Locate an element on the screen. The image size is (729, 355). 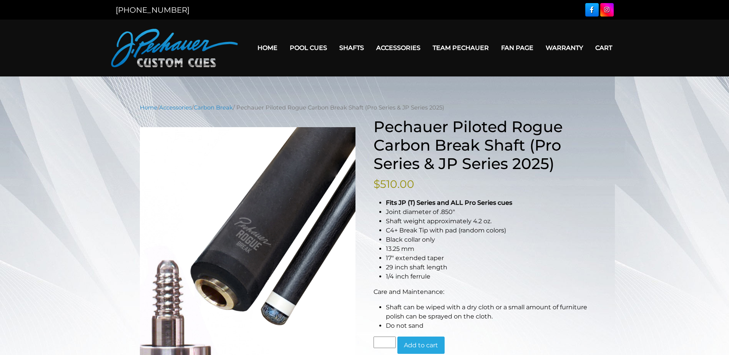
a: Team Pechauer is located at coordinates (461, 48).